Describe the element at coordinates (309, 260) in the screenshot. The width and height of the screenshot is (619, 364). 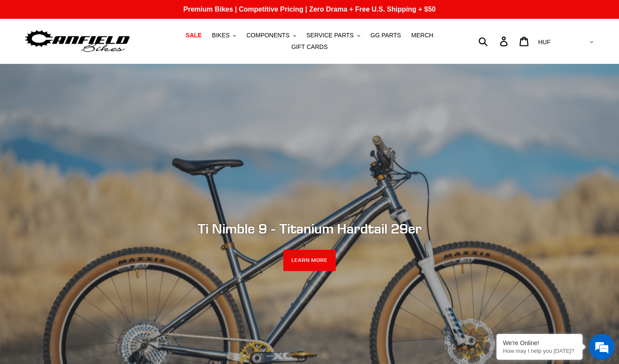
I see `a: LEARN MORE` at that location.